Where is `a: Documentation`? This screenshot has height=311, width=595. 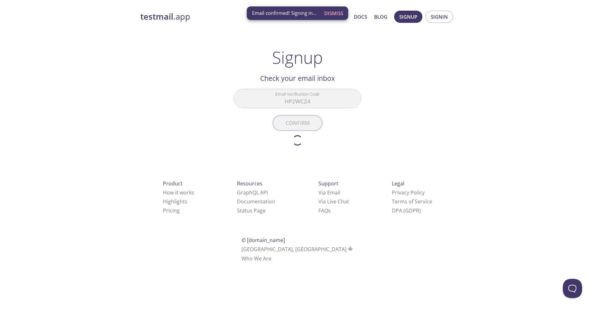 a: Documentation is located at coordinates (256, 202).